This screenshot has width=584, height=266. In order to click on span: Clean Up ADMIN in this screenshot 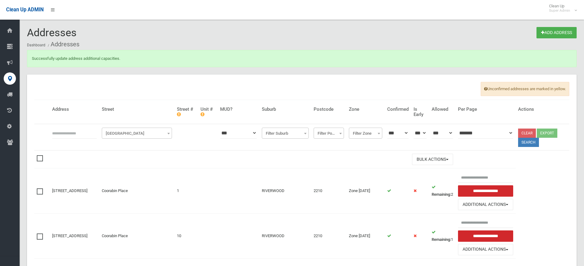, I will do `click(25, 10)`.